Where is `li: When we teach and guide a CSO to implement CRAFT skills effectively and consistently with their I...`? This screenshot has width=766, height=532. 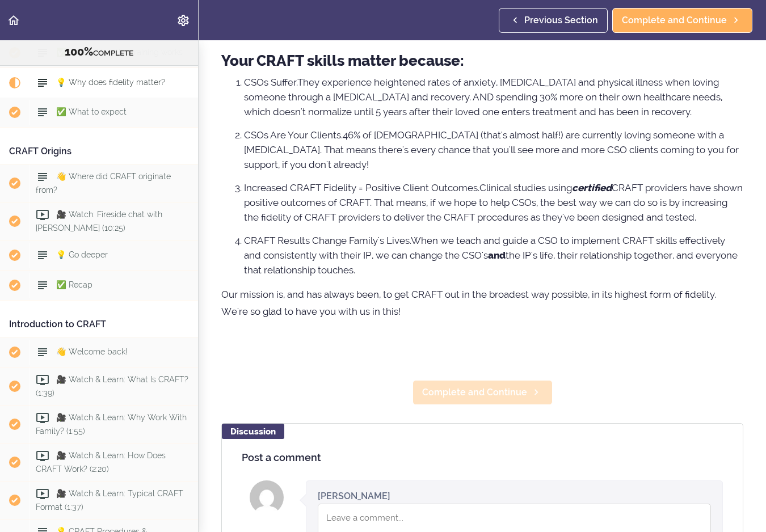 li: When we teach and guide a CSO to implement CRAFT skills effectively and consistently with their I... is located at coordinates (493, 255).